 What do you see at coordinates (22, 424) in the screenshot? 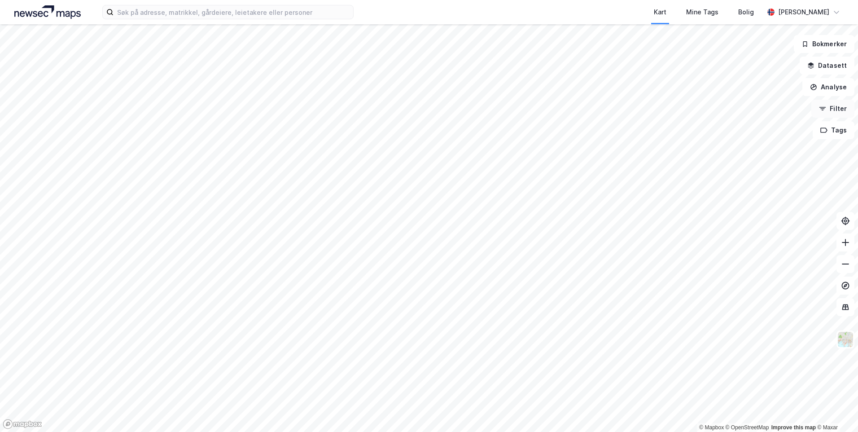
I see `a: Mapbox homepage` at bounding box center [22, 424].